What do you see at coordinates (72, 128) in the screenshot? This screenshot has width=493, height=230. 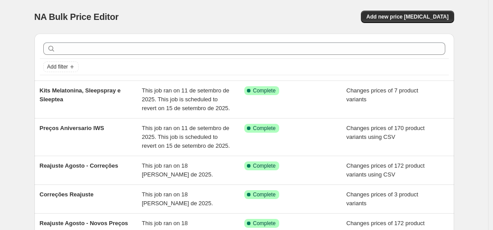 I see `span: Preços Aniversario IWS` at bounding box center [72, 128].